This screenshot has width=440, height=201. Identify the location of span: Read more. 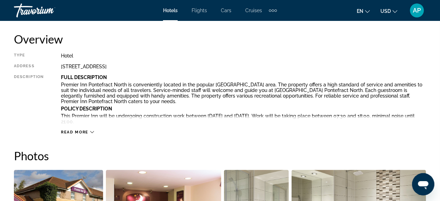
(75, 132).